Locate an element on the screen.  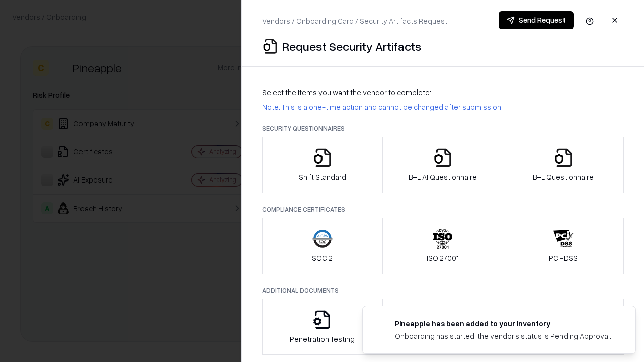
button: Send Request is located at coordinates (536, 20).